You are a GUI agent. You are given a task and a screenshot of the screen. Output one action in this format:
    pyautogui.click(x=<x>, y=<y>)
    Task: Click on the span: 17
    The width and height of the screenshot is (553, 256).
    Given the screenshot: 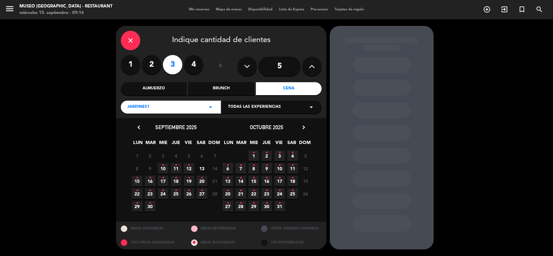 What is the action you would take?
    pyautogui.click(x=279, y=181)
    